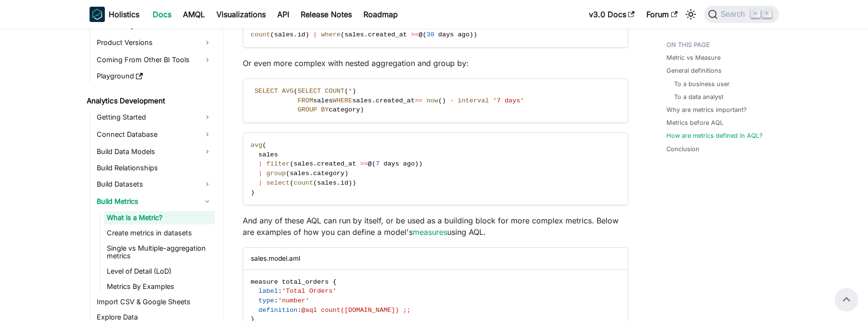 This screenshot has width=868, height=321. Describe the element at coordinates (305, 282) in the screenshot. I see `span: total_orders` at that location.